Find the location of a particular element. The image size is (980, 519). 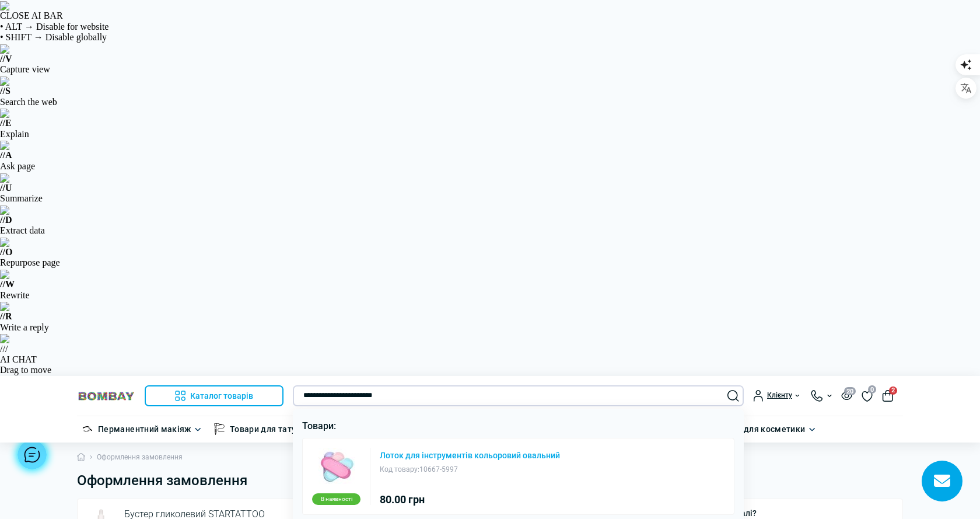

a: Перманентний макіяж is located at coordinates (145, 429).